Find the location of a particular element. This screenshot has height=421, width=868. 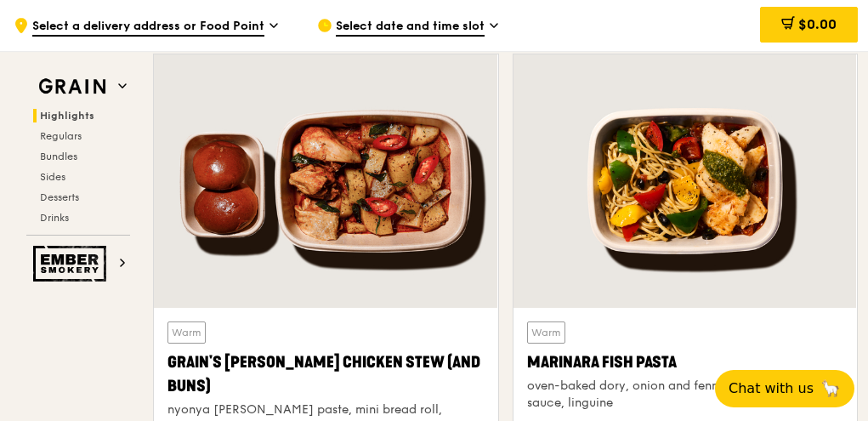

span: Select a delivery address or Food Point is located at coordinates (148, 27).